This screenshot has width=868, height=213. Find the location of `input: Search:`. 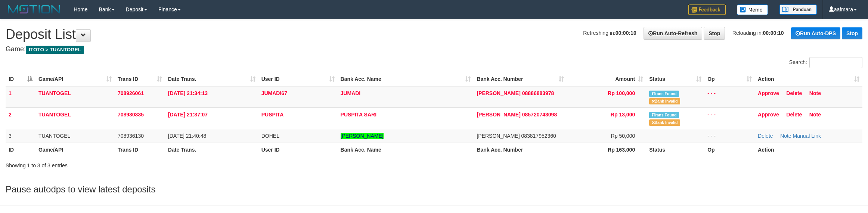

input: Search: is located at coordinates (836, 62).